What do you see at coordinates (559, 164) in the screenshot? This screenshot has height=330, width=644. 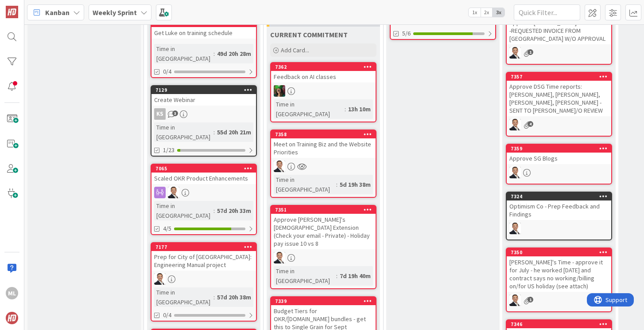 I see `a: 7359Approve SG BlogsSL` at bounding box center [559, 164].